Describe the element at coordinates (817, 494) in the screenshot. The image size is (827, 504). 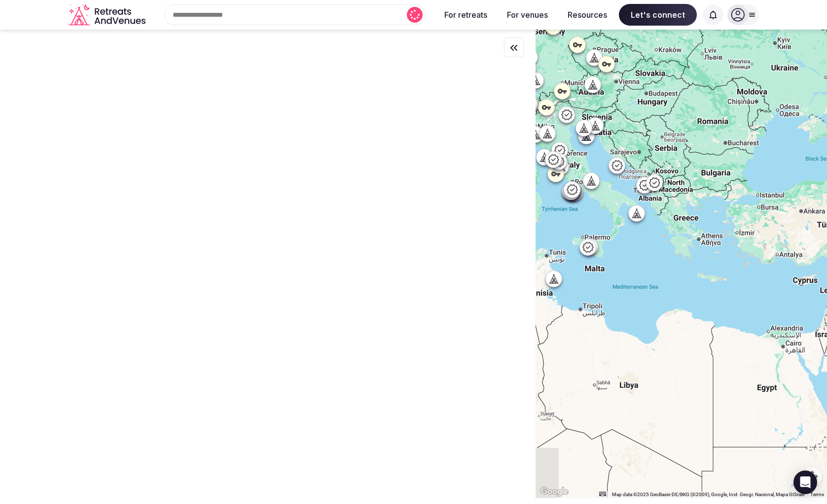
I see `a: Terms (opens in new tab)` at that location.